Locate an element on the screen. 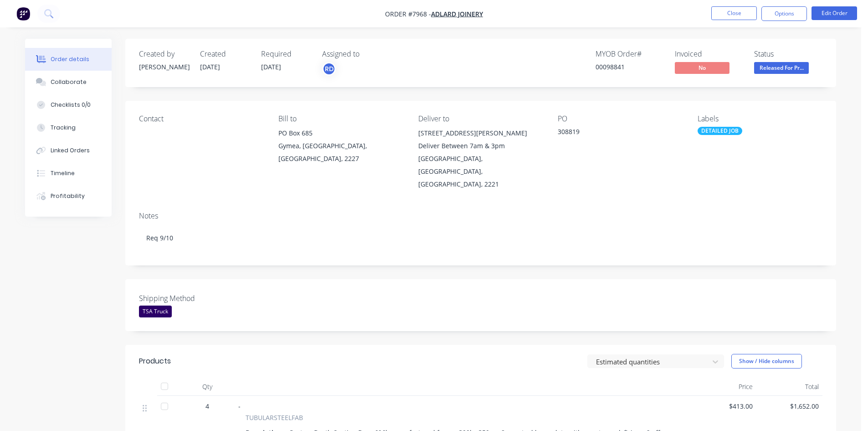  button: Checklists 0/0 is located at coordinates (69, 105).